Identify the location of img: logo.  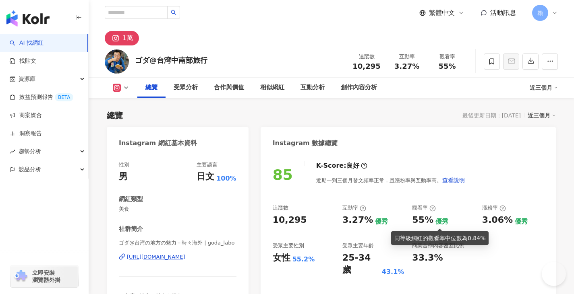
(28, 19).